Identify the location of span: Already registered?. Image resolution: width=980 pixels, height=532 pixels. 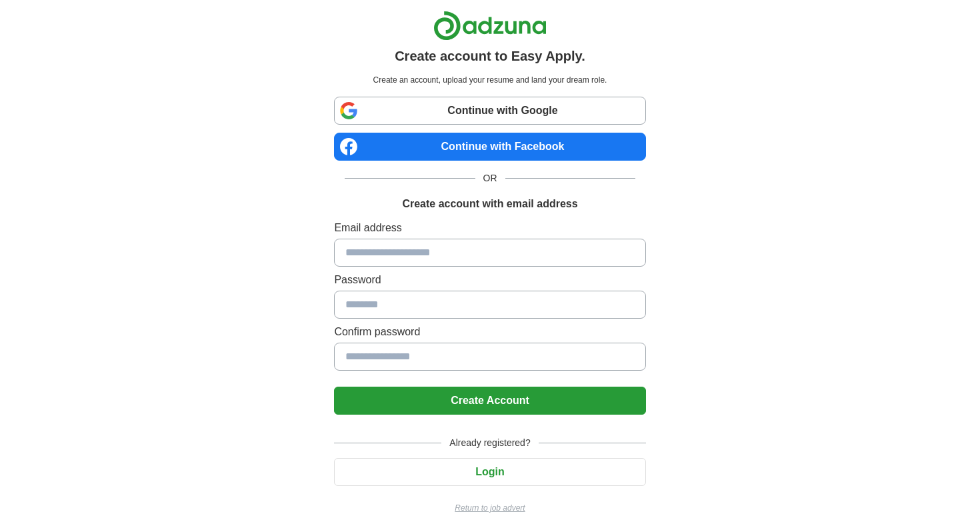
(490, 443).